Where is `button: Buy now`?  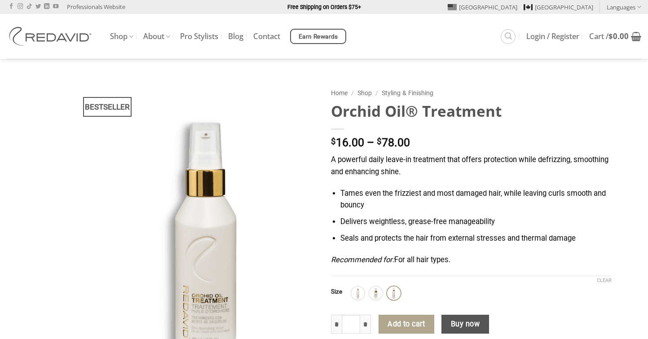
button: Buy now is located at coordinates (465, 324).